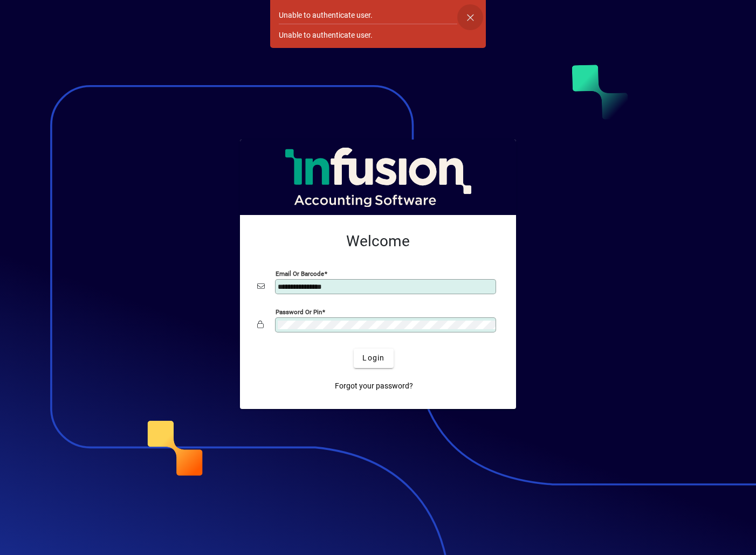 The height and width of the screenshot is (555, 756). I want to click on button: Login, so click(373, 358).